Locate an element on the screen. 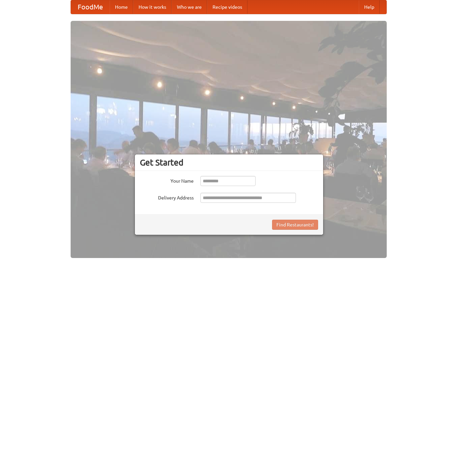 The width and height of the screenshot is (457, 476). label: Your Name is located at coordinates (167, 180).